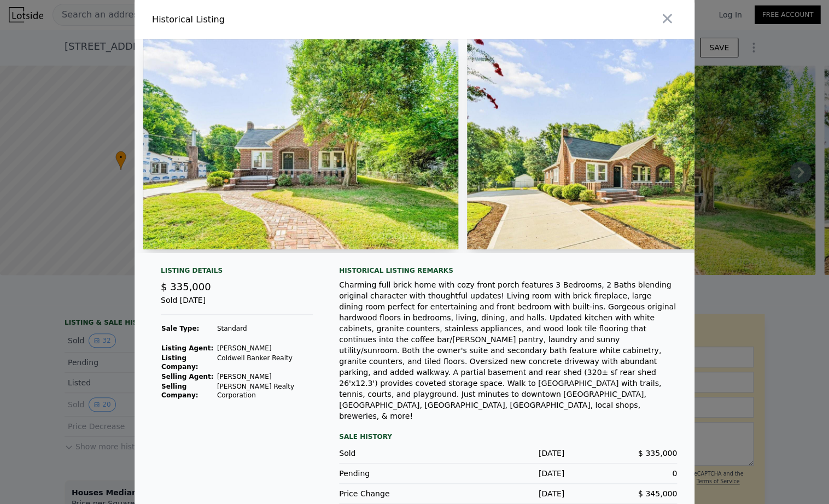 The width and height of the screenshot is (829, 504). I want to click on div: Sold, so click(395, 453).